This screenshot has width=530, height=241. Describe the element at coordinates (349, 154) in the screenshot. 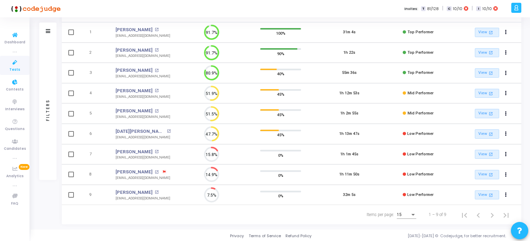

I see `div: 1h 1m 45s` at that location.